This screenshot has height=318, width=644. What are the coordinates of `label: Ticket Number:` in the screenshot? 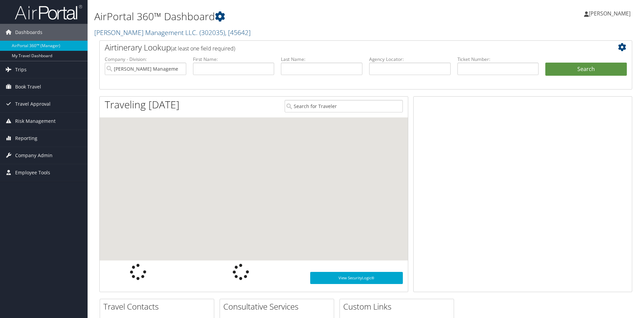 It's located at (498, 59).